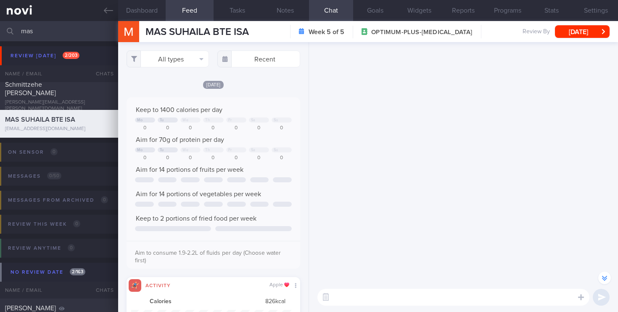 The height and width of the screenshot is (312, 618). Describe the element at coordinates (536, 32) in the screenshot. I see `span: Review By` at that location.